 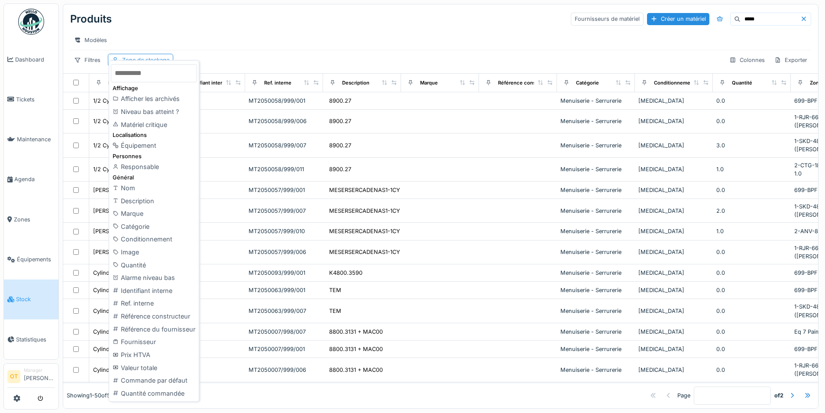 What do you see at coordinates (284, 272) in the screenshot?
I see `div: MT2050093/999/001` at bounding box center [284, 272].